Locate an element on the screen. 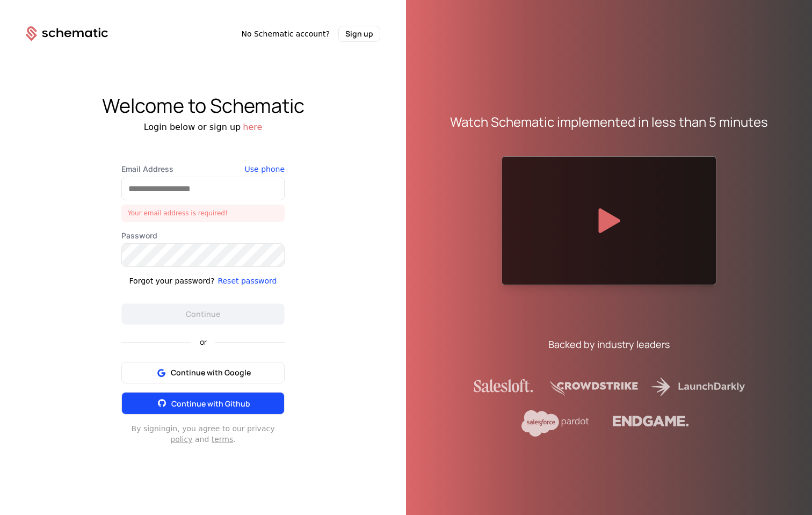 The width and height of the screenshot is (812, 515). a: terms is located at coordinates (223, 439).